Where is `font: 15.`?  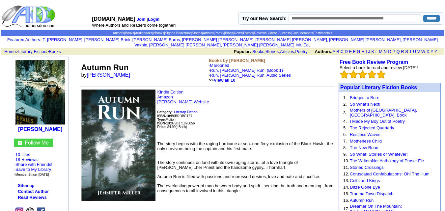 font: 15. is located at coordinates (346, 194).